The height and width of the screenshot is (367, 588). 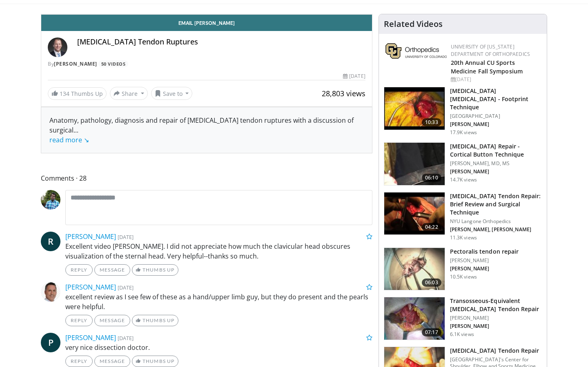 What do you see at coordinates (51, 241) in the screenshot?
I see `a: R` at bounding box center [51, 241].